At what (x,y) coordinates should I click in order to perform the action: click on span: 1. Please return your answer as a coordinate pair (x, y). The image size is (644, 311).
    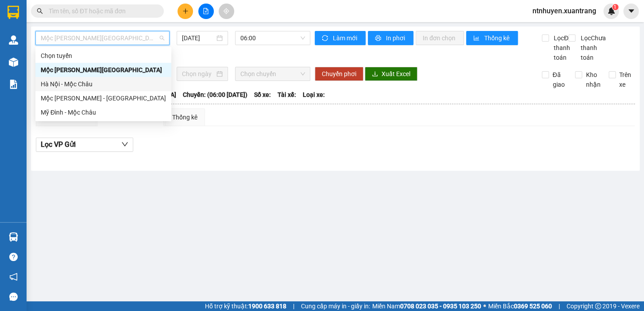
    Looking at the image, I should click on (615, 7).